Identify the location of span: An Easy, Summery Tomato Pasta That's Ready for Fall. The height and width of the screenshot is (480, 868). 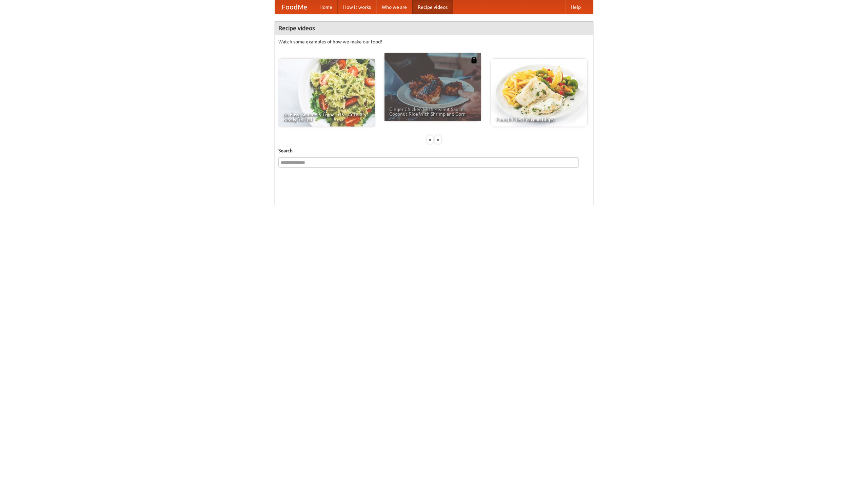
(326, 117).